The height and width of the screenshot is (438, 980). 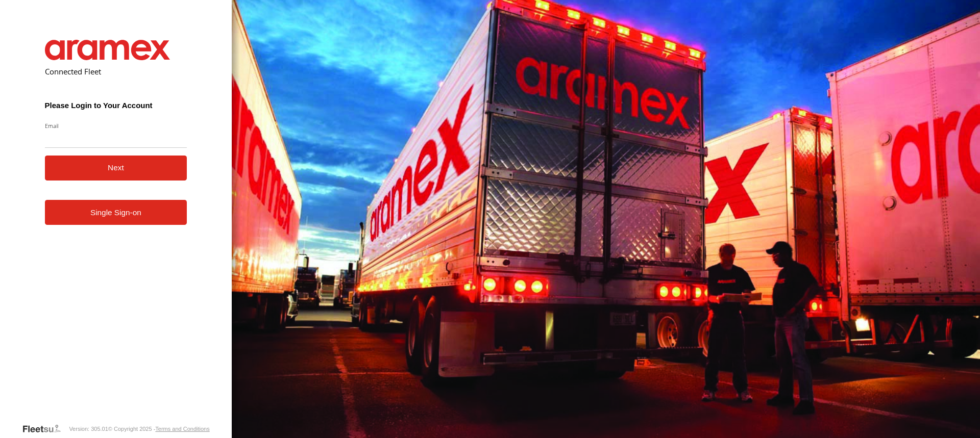 I want to click on h2: Connected Fleet, so click(x=116, y=71).